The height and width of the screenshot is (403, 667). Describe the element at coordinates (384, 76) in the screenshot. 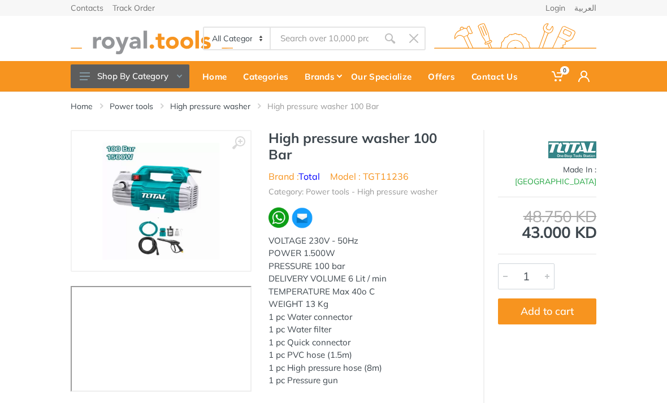

I see `a: Our Specialize` at that location.